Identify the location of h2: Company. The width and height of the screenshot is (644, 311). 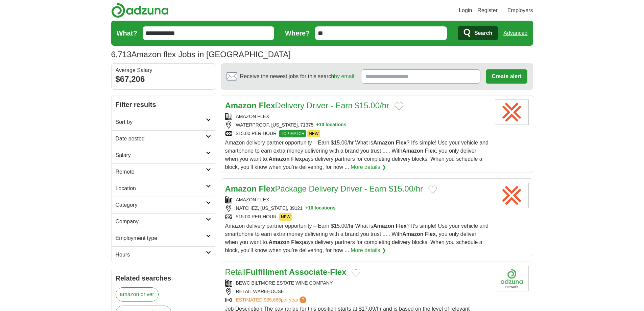
(161, 221).